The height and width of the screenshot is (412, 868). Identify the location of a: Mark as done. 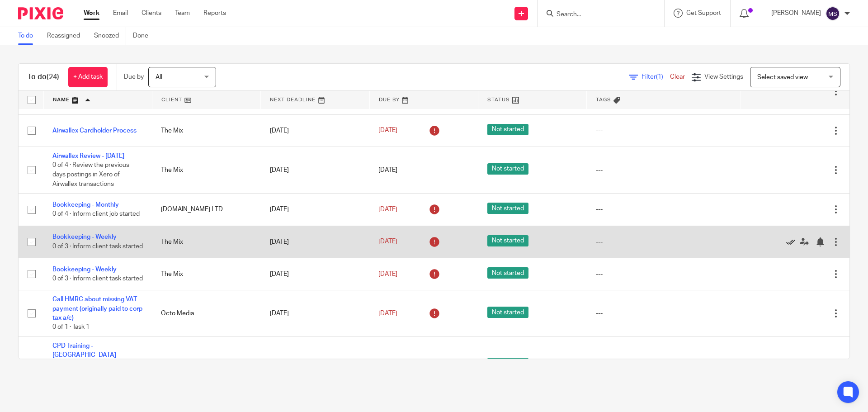
(793, 242).